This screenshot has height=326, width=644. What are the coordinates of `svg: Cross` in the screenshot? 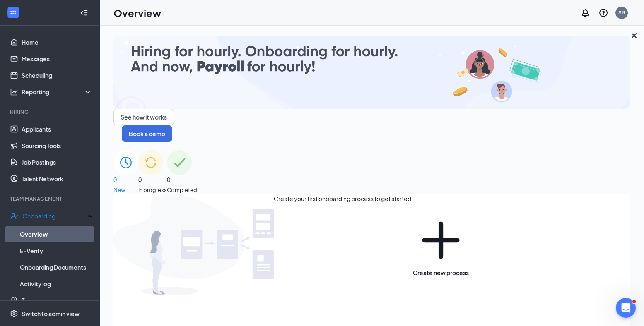 It's located at (634, 35).